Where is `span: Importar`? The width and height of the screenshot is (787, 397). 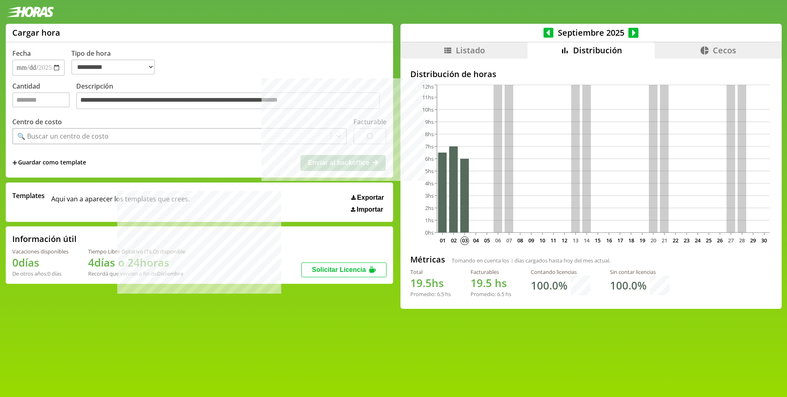
span: Importar is located at coordinates (370, 209).